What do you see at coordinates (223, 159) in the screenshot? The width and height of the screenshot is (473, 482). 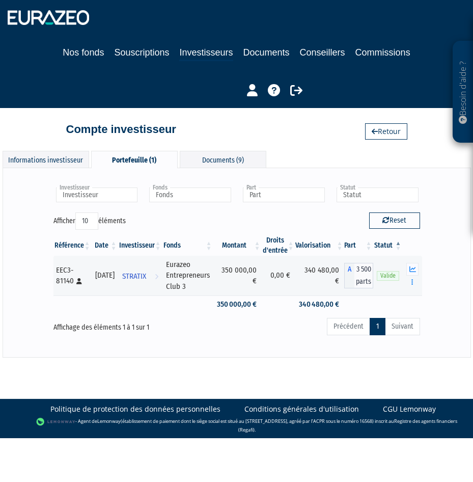 I see `div: Documents (9)` at bounding box center [223, 159].